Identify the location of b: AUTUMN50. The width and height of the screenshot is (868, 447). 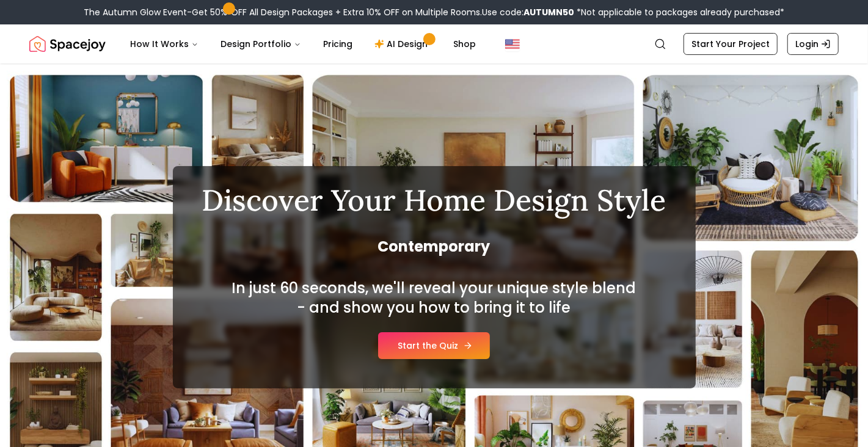
(549, 12).